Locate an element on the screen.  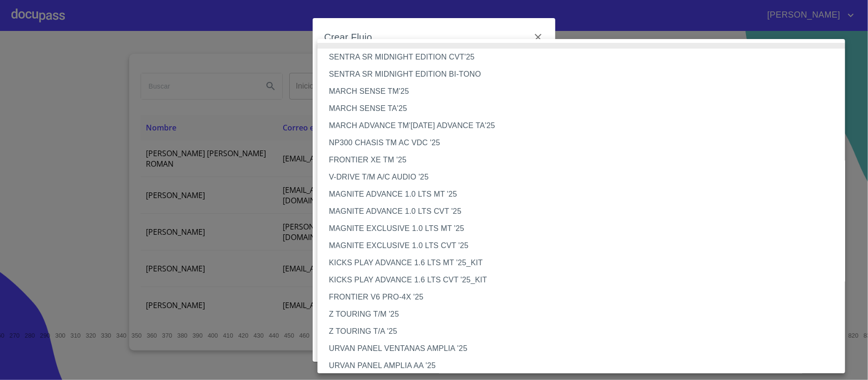
li: NP300 CHASIS TM AC VDC '25 is located at coordinates (586, 143).